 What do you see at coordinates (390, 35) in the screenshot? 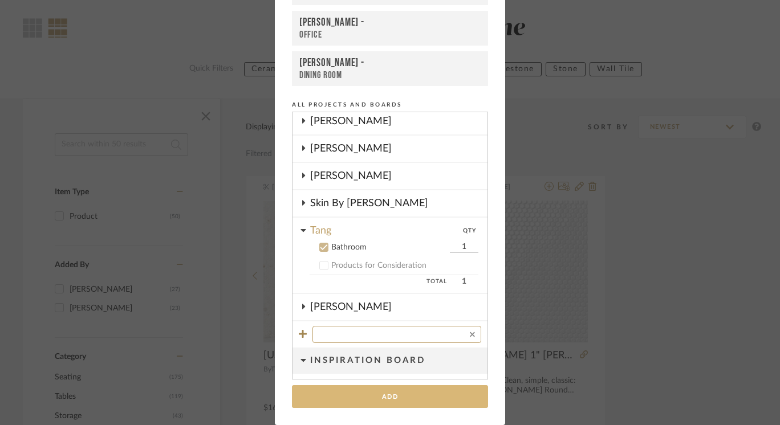
I see `div: Office` at bounding box center [390, 35].